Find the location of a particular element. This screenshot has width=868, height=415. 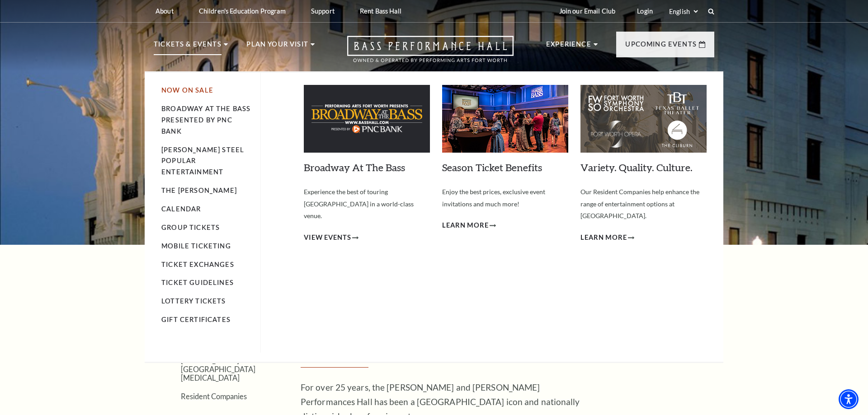

a: Learn More Season Ticket Benefits is located at coordinates (469, 226).